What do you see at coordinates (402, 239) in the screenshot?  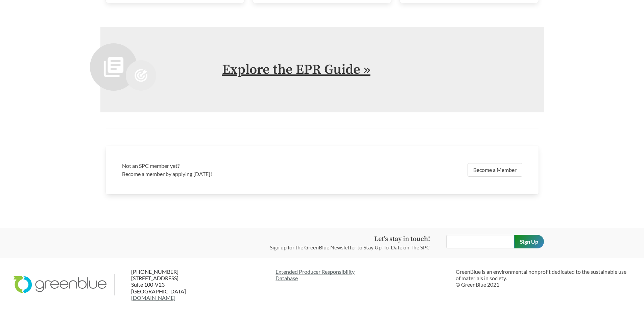 I see `strong: Let's stay in touch!` at bounding box center [402, 239].